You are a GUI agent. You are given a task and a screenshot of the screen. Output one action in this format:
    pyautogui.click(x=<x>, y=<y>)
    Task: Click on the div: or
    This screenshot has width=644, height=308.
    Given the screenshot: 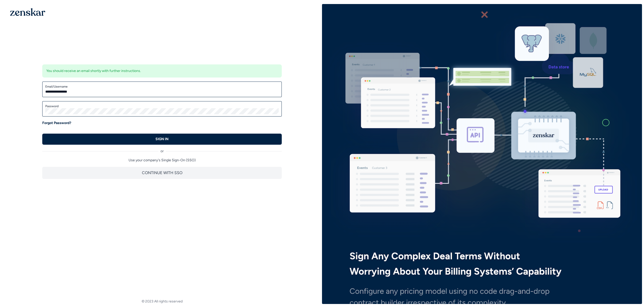 What is the action you would take?
    pyautogui.click(x=162, y=149)
    